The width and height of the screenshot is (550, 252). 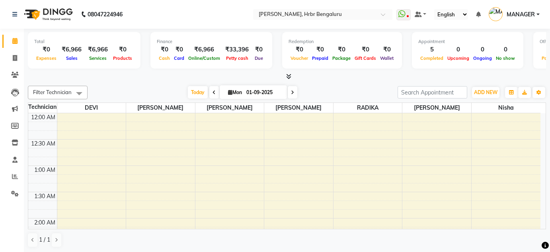 What do you see at coordinates (92, 108) in the screenshot?
I see `span: DEVI` at bounding box center [92, 108].